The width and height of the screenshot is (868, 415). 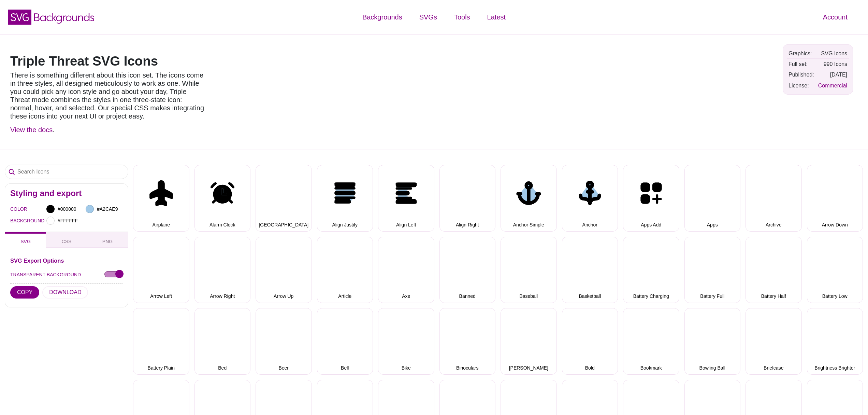 What do you see at coordinates (67, 241) in the screenshot?
I see `span: CSS` at bounding box center [67, 241].